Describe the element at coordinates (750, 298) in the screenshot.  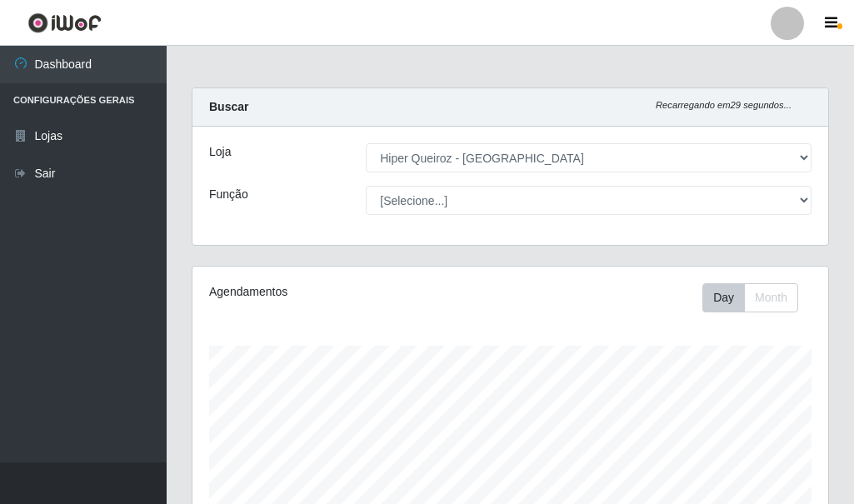
I see `div: First group` at that location.